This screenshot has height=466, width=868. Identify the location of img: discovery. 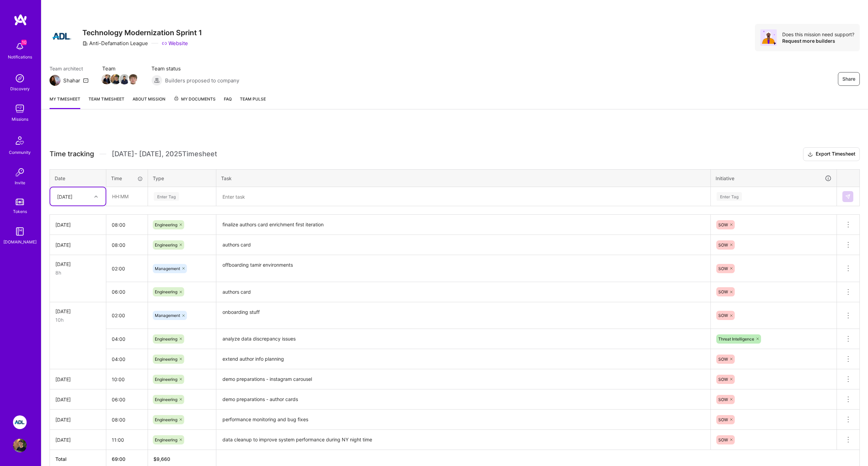
(20, 78).